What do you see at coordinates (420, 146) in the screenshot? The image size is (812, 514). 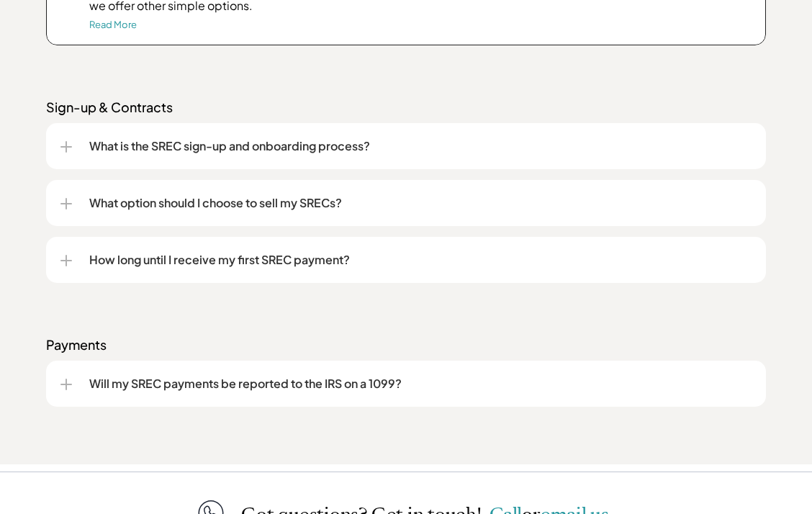 I see `p: What is the SREC sign-up and onboarding process?` at bounding box center [420, 146].